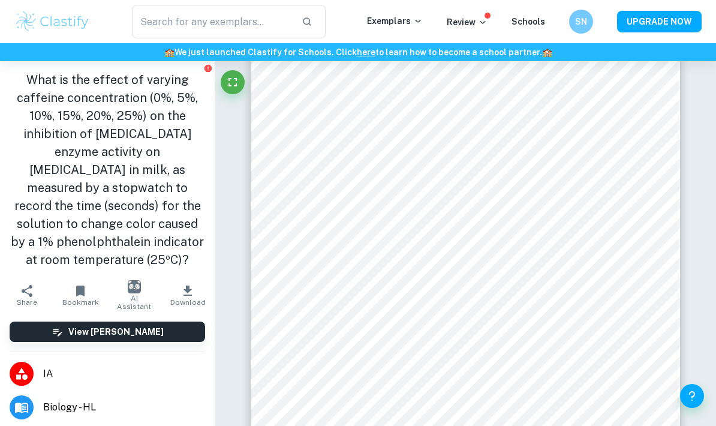 The width and height of the screenshot is (716, 426). I want to click on span: Biology - HL, so click(124, 407).